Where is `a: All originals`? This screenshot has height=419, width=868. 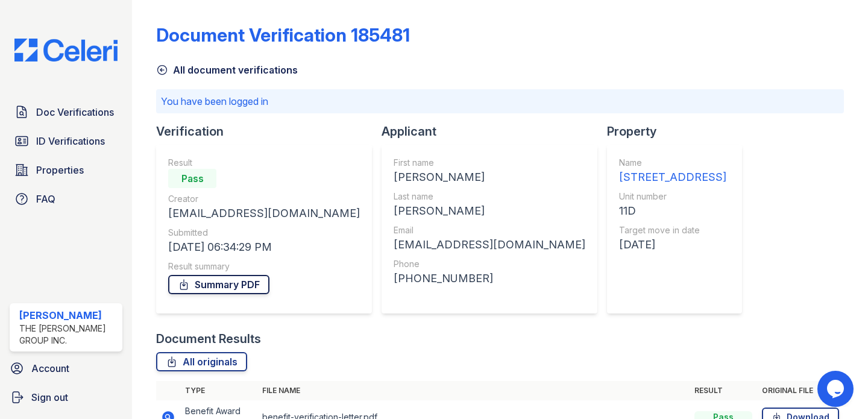 a: All originals is located at coordinates (202, 362).